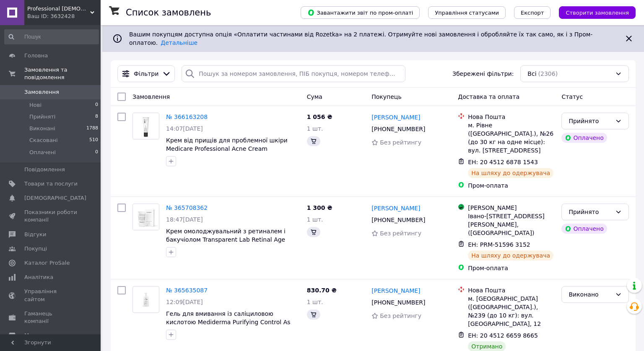 This screenshot has height=351, width=644. Describe the element at coordinates (360, 13) in the screenshot. I see `button: Завантажити звіт по пром-оплаті` at that location.